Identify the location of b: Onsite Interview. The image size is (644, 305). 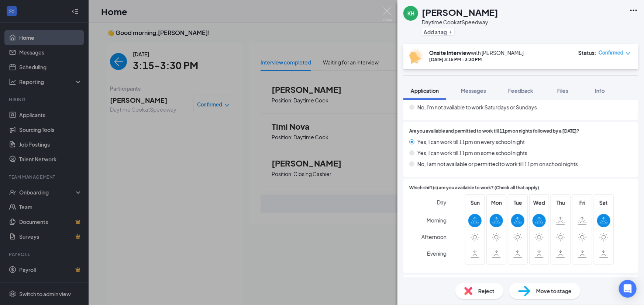
(450, 53).